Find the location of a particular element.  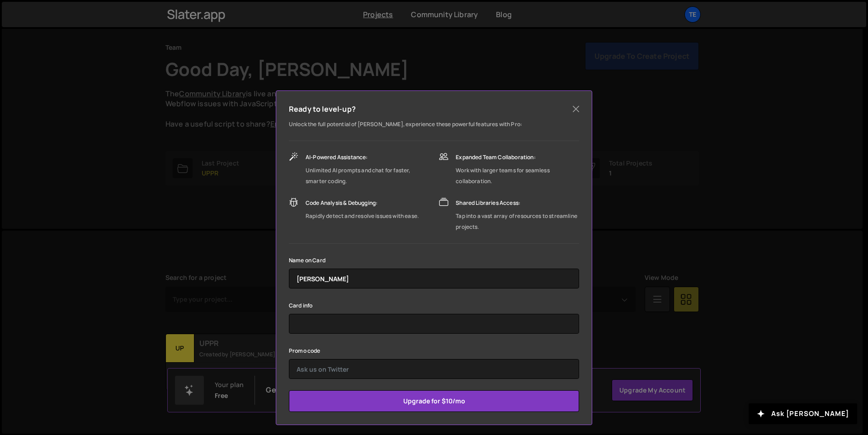

div: Expanded Team Collaboration: is located at coordinates (517, 157).